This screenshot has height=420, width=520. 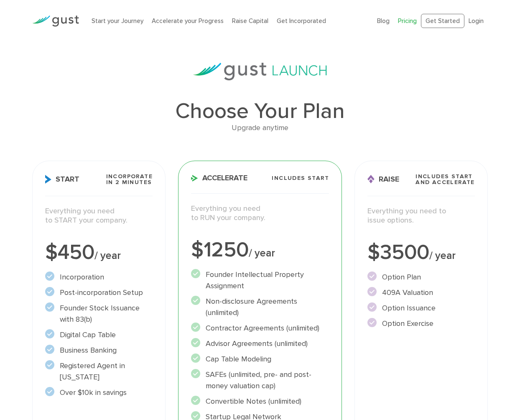 I want to click on a: Get Incorporated, so click(x=301, y=21).